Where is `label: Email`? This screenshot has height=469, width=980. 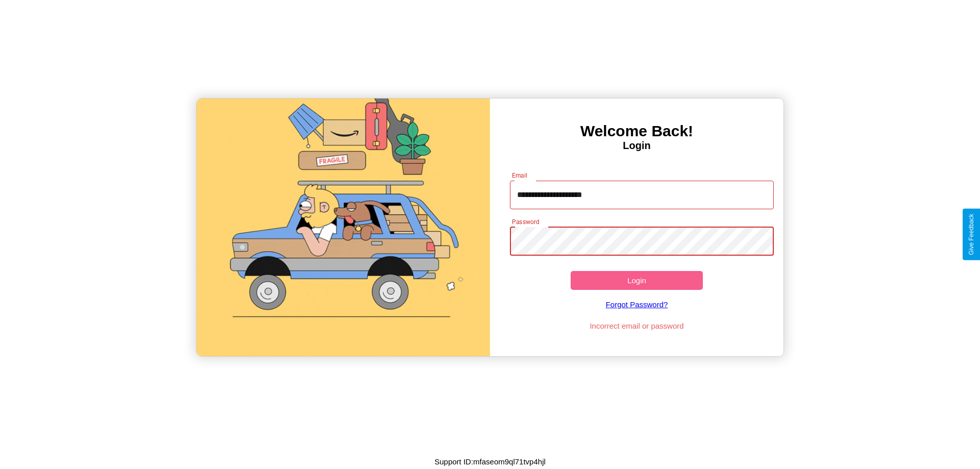
label: Email is located at coordinates (520, 175).